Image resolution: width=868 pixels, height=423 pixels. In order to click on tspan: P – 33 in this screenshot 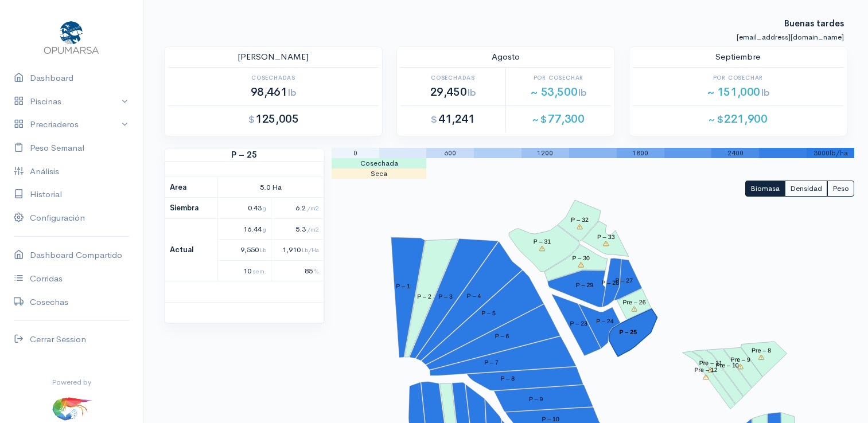, I will do `click(606, 237)`.